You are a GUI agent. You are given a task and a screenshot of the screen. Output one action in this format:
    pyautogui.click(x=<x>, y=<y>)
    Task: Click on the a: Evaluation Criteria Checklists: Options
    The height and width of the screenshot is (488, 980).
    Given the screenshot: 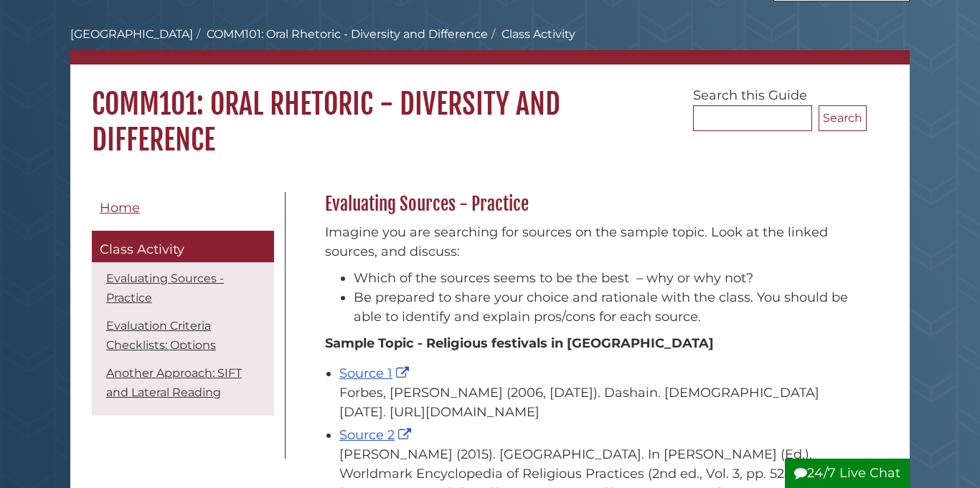 What is the action you would take?
    pyautogui.click(x=161, y=336)
    